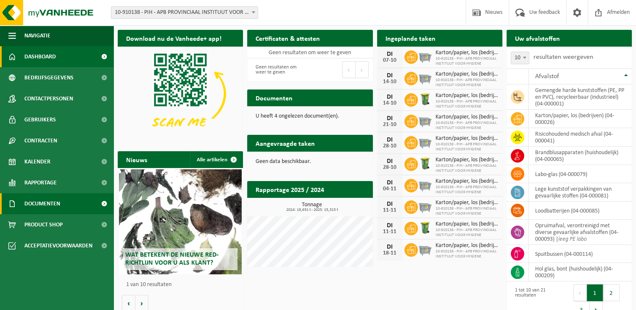  Describe the element at coordinates (310, 53) in the screenshot. I see `td: Geen resultaten om weer te geven` at that location.